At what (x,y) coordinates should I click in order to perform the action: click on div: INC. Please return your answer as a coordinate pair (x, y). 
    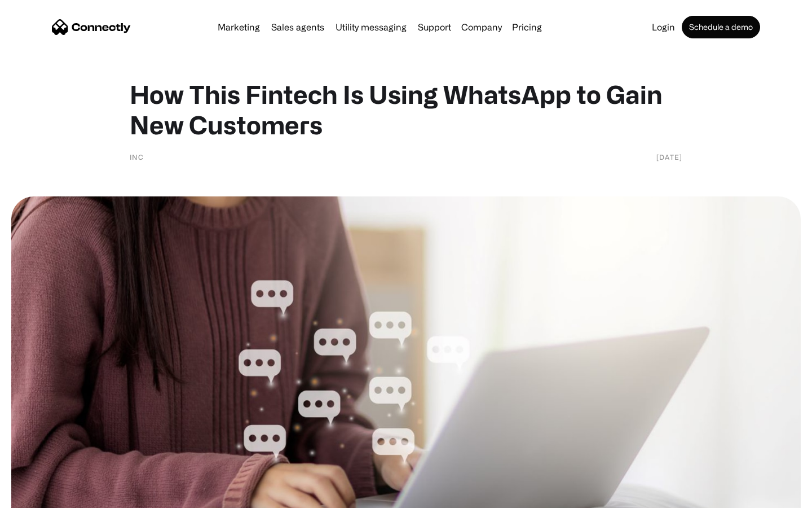
    Looking at the image, I should click on (136, 157).